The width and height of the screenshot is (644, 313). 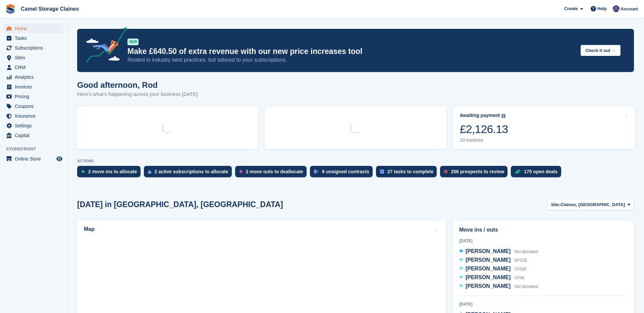 I want to click on span: Account, so click(x=629, y=9).